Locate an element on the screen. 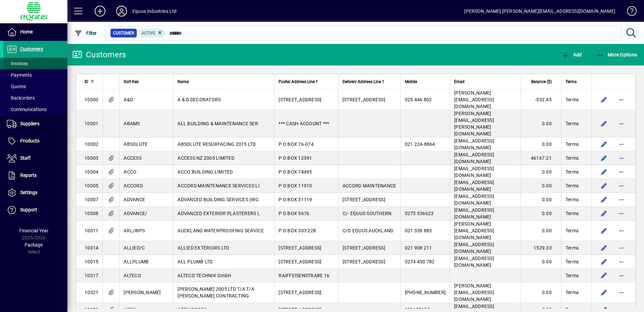 Image resolution: width=644 pixels, height=312 pixels. td: 46167.21 is located at coordinates (541, 158).